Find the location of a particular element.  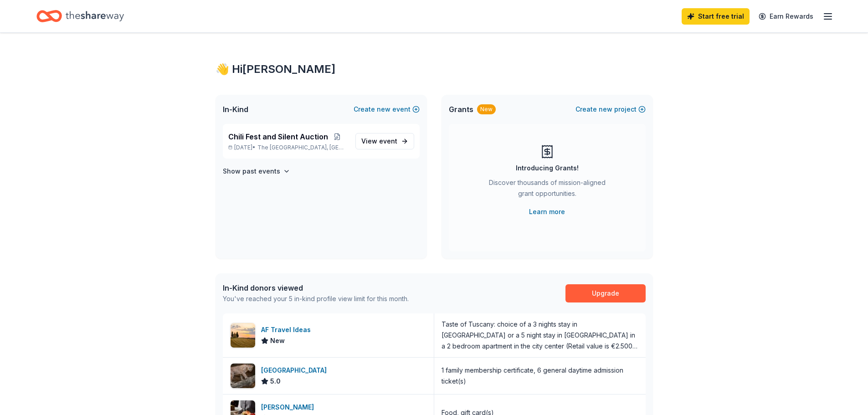

a: Learn more is located at coordinates (547, 212).